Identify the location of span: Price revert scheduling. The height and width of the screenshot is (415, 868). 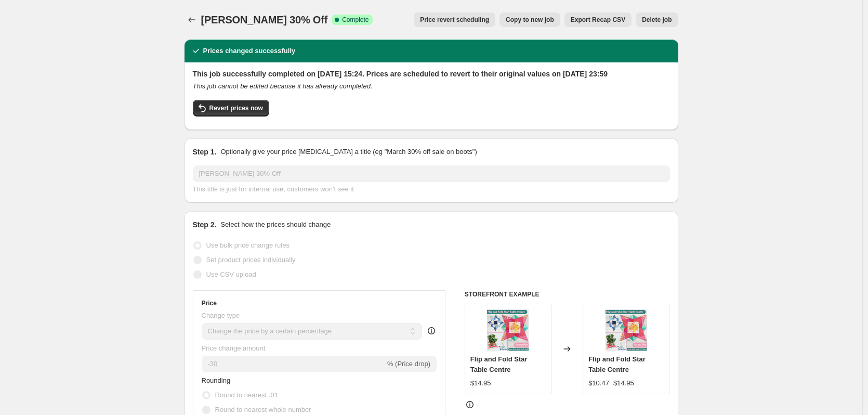
(454, 20).